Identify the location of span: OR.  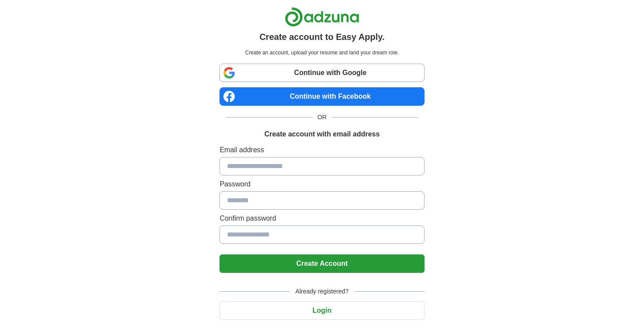
(322, 117).